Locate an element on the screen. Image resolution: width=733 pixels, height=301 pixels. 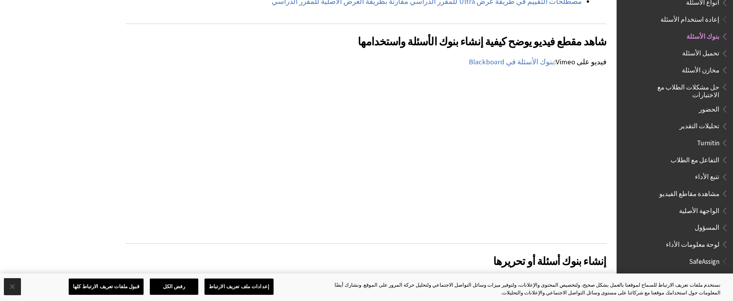
a: بنوك الأسئلة في Blackboard is located at coordinates (511, 62).